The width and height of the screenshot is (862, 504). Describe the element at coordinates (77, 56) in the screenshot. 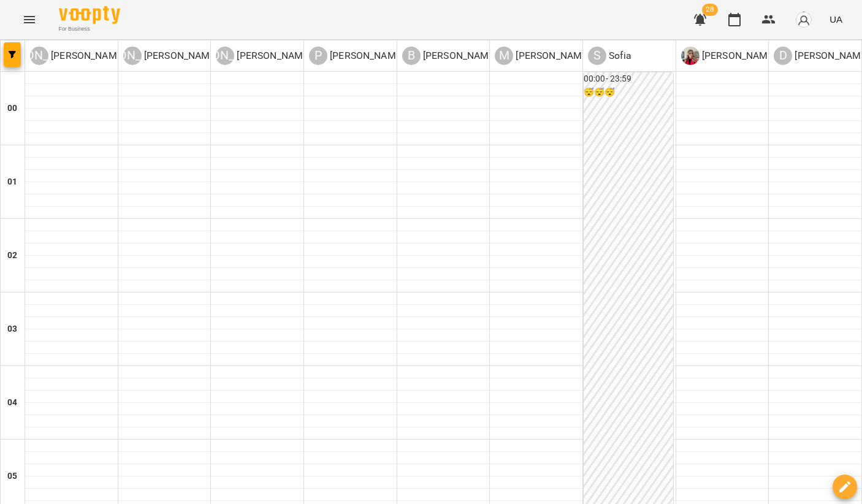

I see `div: Конончук Катерина Євгеніївна` at that location.